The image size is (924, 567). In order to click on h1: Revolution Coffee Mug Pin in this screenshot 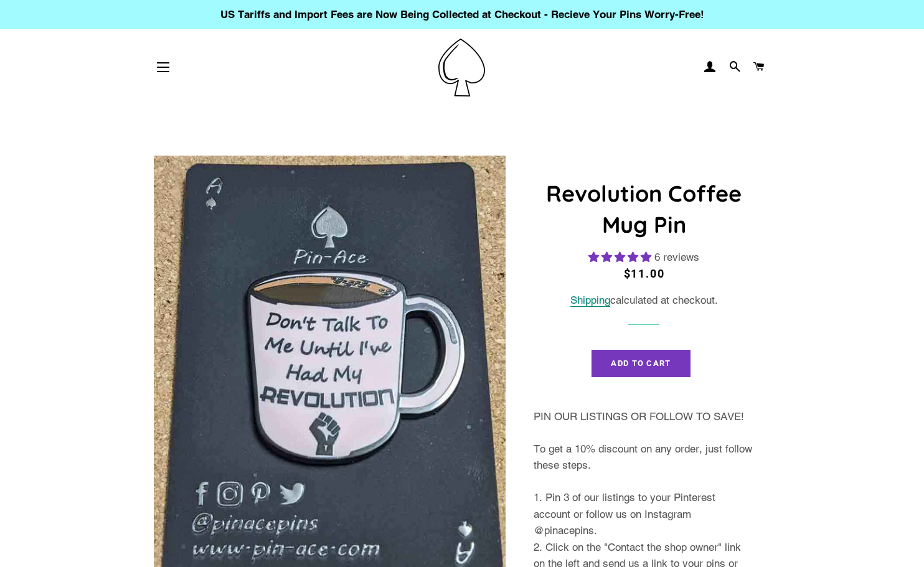, I will do `click(644, 209)`.